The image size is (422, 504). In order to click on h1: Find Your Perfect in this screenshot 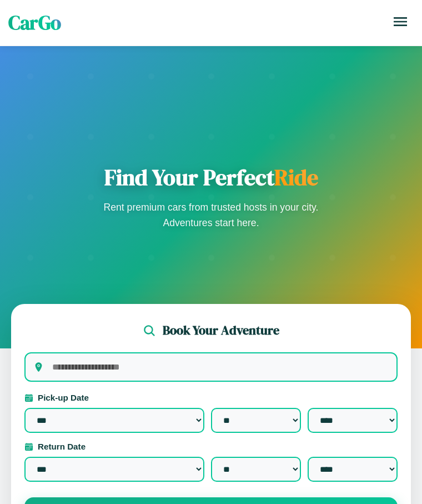, I will do `click(211, 177)`.